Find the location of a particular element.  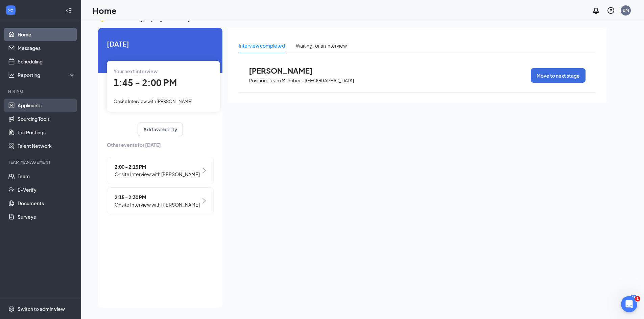

div: Waiting for an interview is located at coordinates (321, 46).